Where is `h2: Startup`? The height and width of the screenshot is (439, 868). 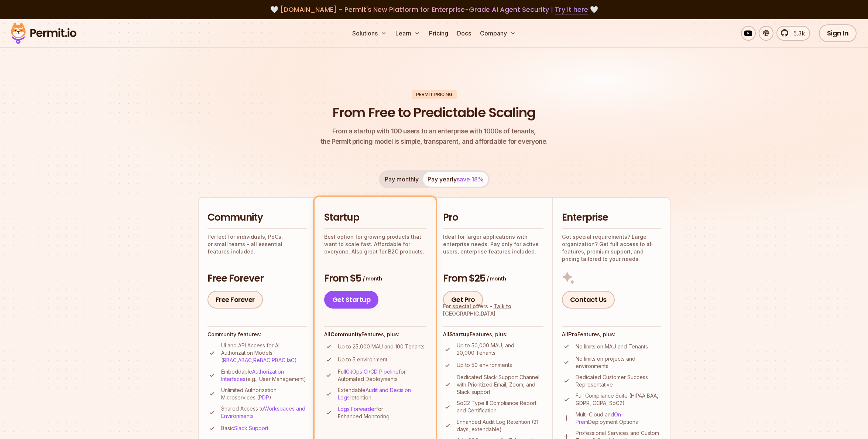 h2: Startup is located at coordinates (376, 218).